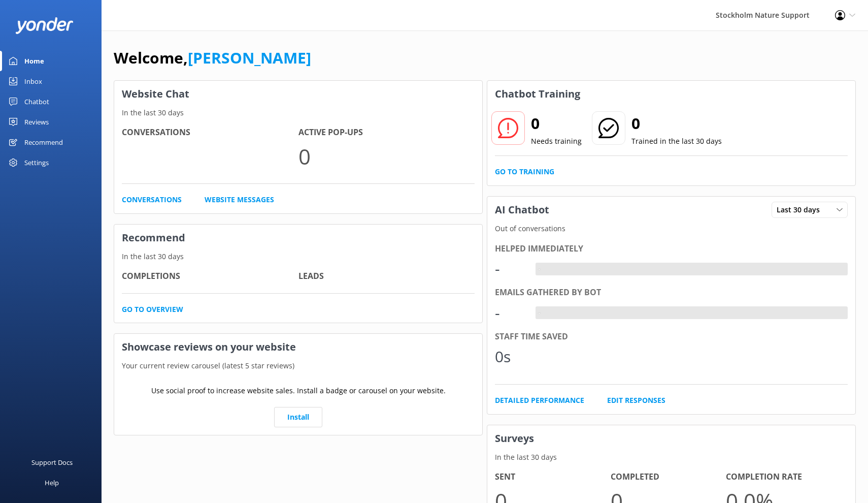 The width and height of the screenshot is (868, 503). What do you see at coordinates (522, 210) in the screenshot?
I see `h3: AI Chatbot` at bounding box center [522, 210].